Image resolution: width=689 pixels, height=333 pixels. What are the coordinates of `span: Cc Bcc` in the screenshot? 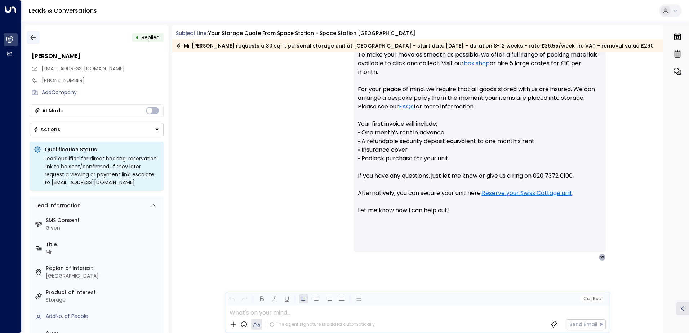 It's located at (592, 299).